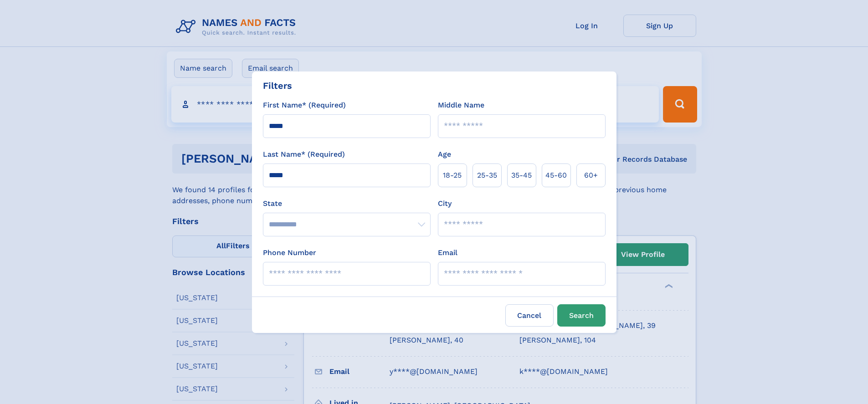 This screenshot has height=404, width=868. I want to click on div: Filters, so click(277, 86).